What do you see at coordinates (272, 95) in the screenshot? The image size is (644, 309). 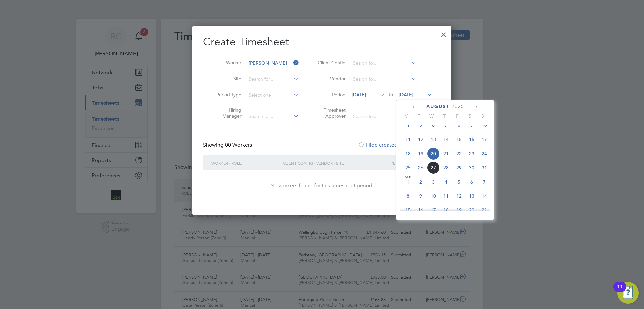 I see `input: Select one` at bounding box center [272, 95].